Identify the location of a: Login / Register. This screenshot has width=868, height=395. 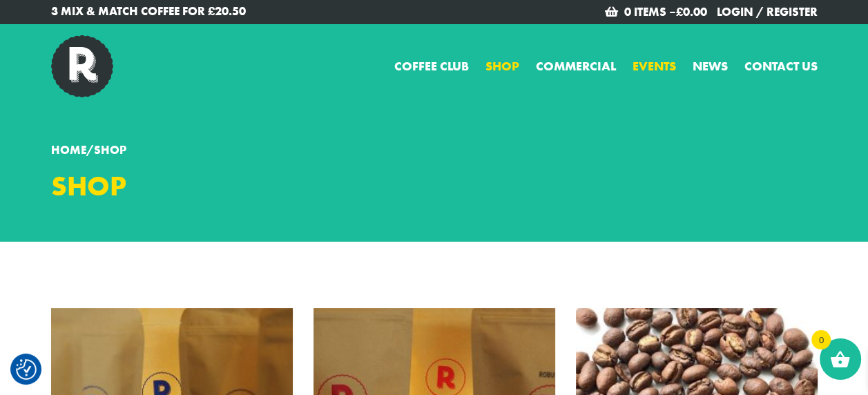
(767, 11).